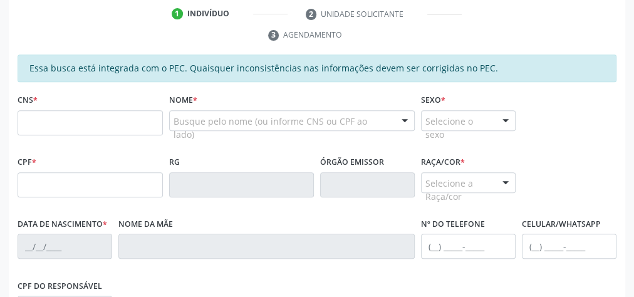 The width and height of the screenshot is (634, 297). I want to click on div: 1, so click(177, 14).